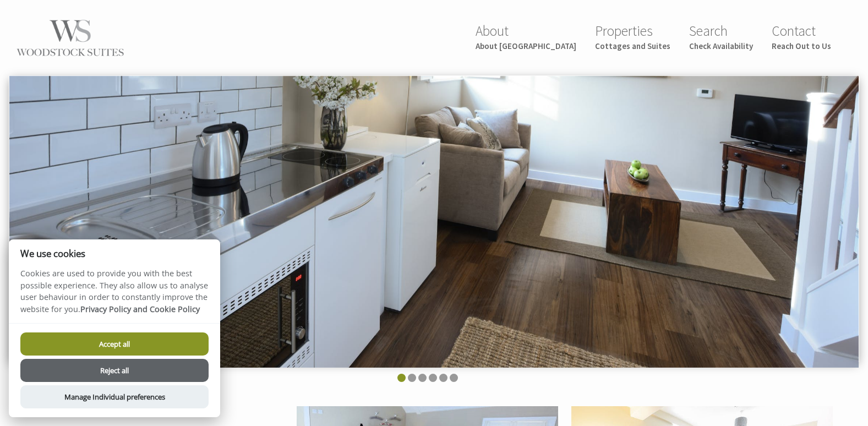  I want to click on a: Privacy Policy and Cookie Policy, so click(140, 309).